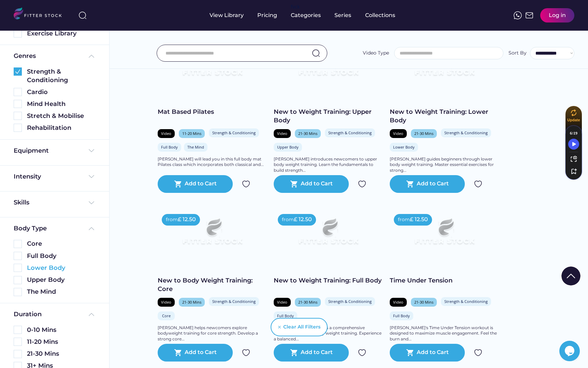  Describe the element at coordinates (61, 128) in the screenshot. I see `div: Rehabilitation` at that location.